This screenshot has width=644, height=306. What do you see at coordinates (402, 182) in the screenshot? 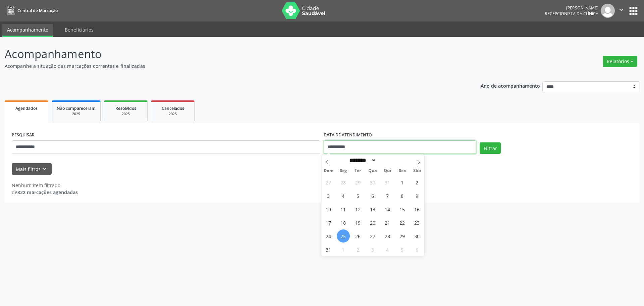
I see `span: Agosto 1, 2025` at bounding box center [402, 182].